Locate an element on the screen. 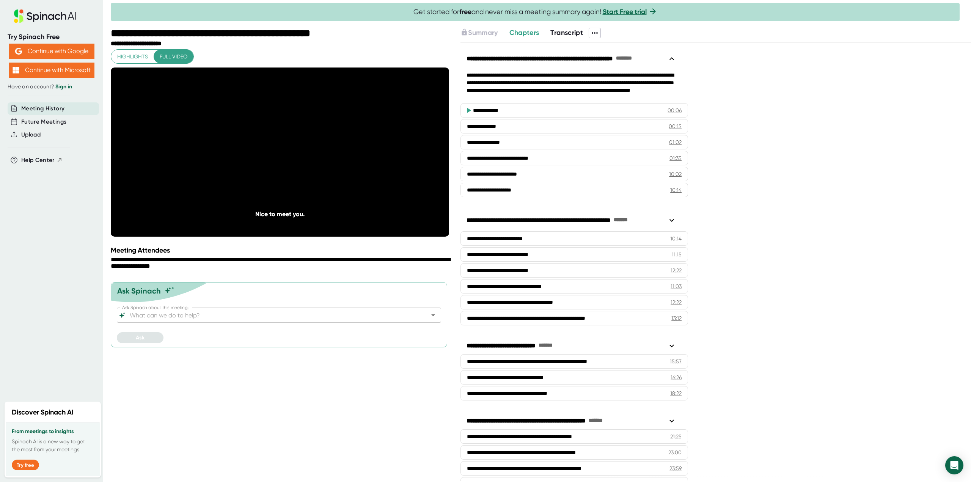  button: Continue with Microsoft is located at coordinates (52, 70).